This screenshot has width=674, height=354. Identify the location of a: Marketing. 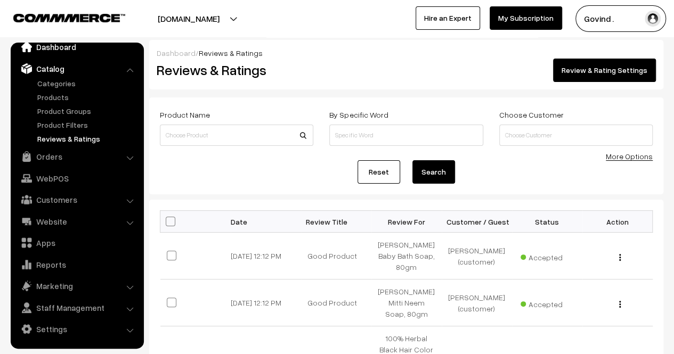
(77, 286).